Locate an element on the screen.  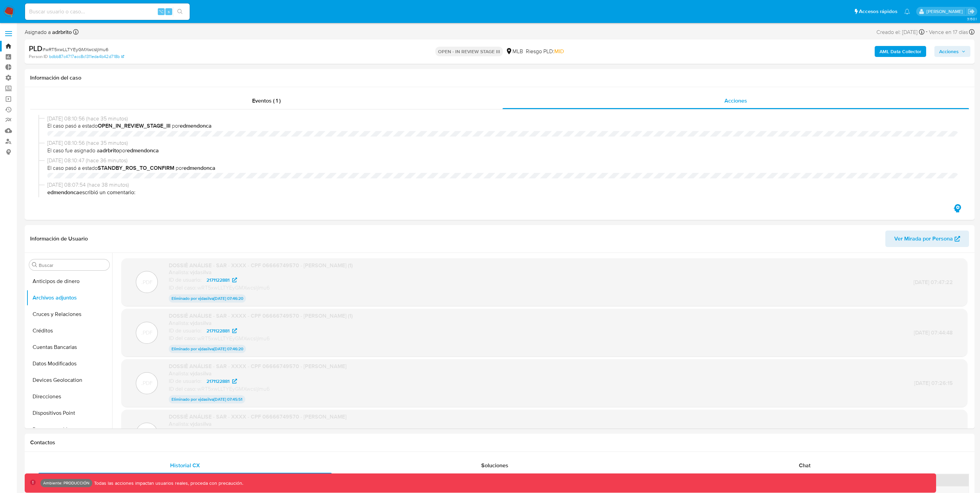
b: OPEN_IN_REVIEW_STAGE_III is located at coordinates (134, 125).